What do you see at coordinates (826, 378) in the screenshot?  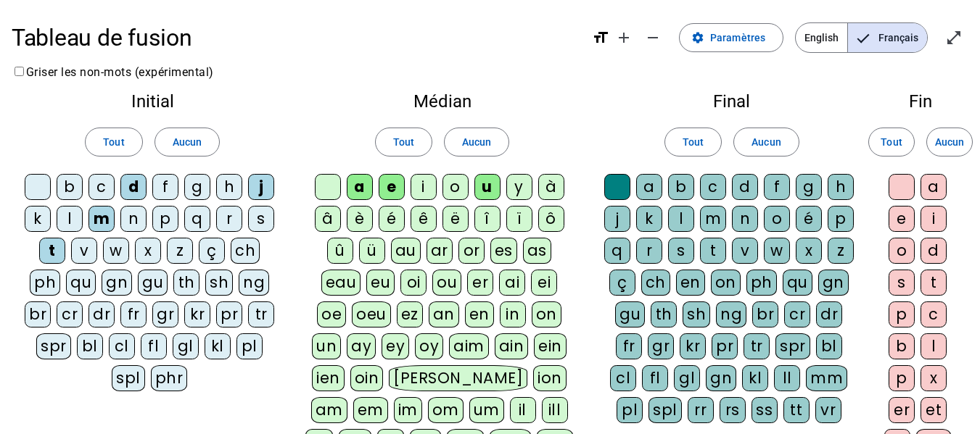 I see `div: mm` at bounding box center [826, 378].